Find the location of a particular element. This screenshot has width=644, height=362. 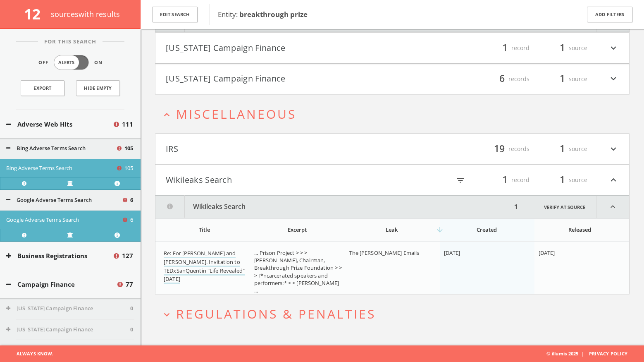

a: Privacy Policy is located at coordinates (608, 353).